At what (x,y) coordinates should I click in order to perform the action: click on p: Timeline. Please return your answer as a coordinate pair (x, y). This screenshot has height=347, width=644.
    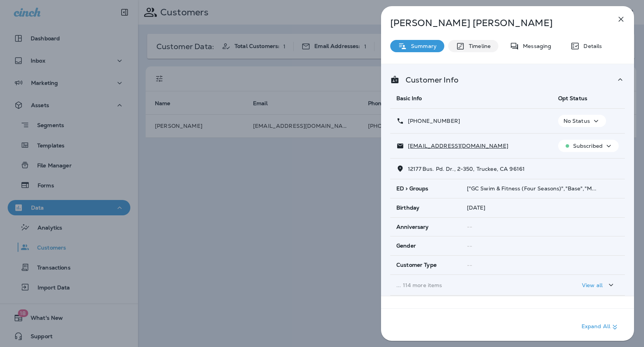
    Looking at the image, I should click on (477, 46).